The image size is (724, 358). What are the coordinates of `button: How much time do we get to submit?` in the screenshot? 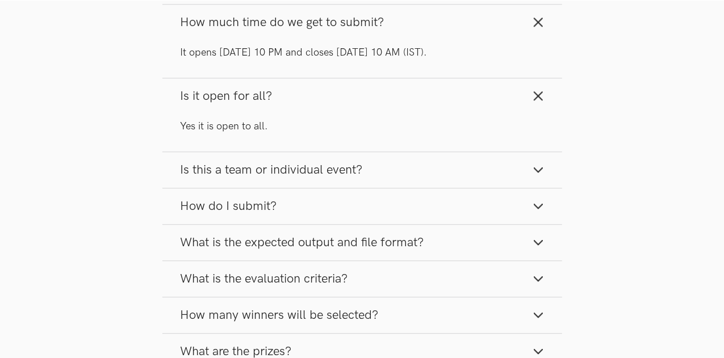 It's located at (362, 22).